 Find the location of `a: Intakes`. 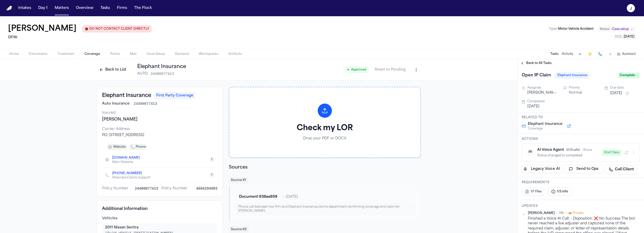

a: Intakes is located at coordinates (25, 8).